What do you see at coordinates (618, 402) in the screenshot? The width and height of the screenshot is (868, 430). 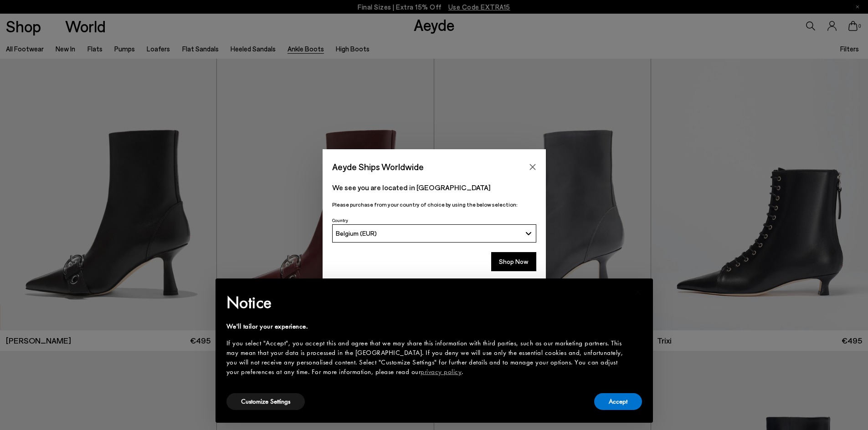 I see `button: Accept` at bounding box center [618, 402].